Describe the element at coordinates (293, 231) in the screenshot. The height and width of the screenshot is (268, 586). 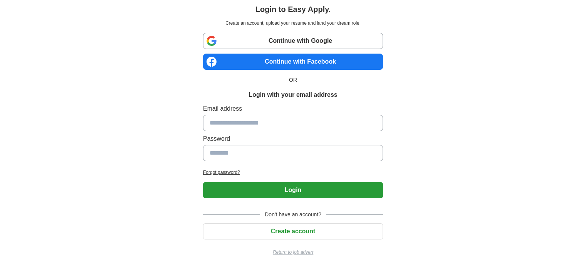
I see `button: Create account` at that location.